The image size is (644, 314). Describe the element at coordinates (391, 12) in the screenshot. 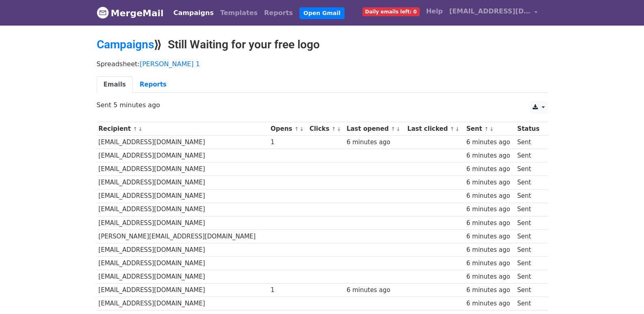

I see `span: Daily emails left: 0` at that location.